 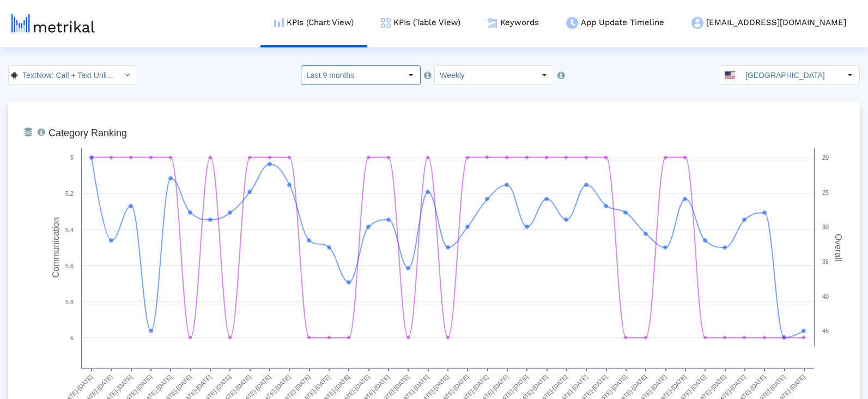 I want to click on text: 30, so click(x=826, y=226).